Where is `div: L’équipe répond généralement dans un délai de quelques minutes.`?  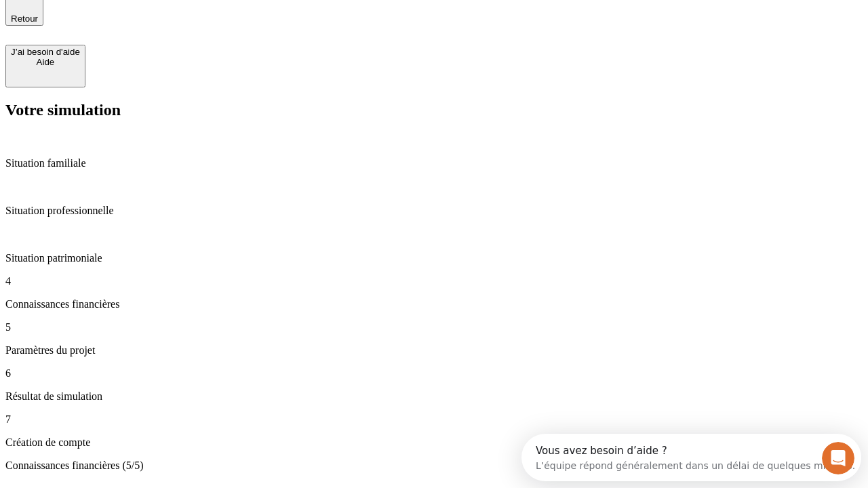
div: L’équipe répond généralement dans un délai de quelques minutes. is located at coordinates (173, 29).